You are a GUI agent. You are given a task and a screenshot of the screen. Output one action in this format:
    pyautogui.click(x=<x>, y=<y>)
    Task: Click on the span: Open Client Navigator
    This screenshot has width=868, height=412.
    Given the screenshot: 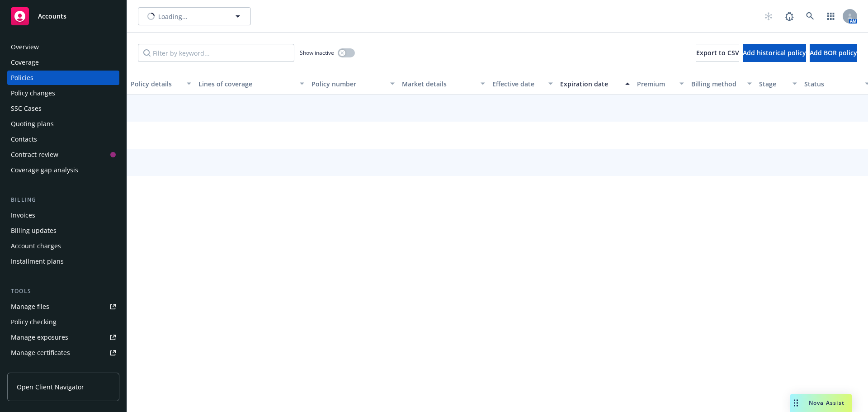 What is the action you would take?
    pyautogui.click(x=50, y=387)
    